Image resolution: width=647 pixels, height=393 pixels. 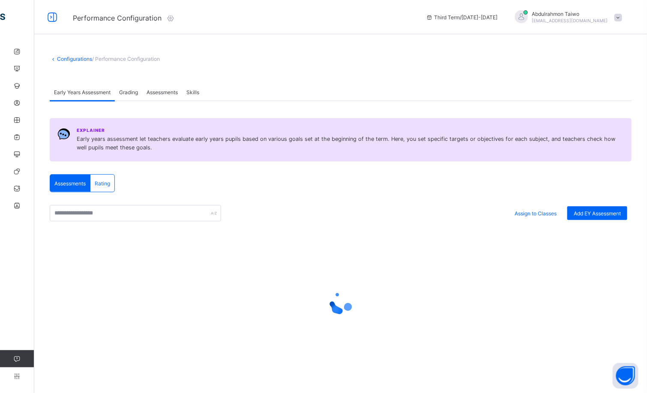 I want to click on span: / Performance Configuration, so click(x=126, y=59).